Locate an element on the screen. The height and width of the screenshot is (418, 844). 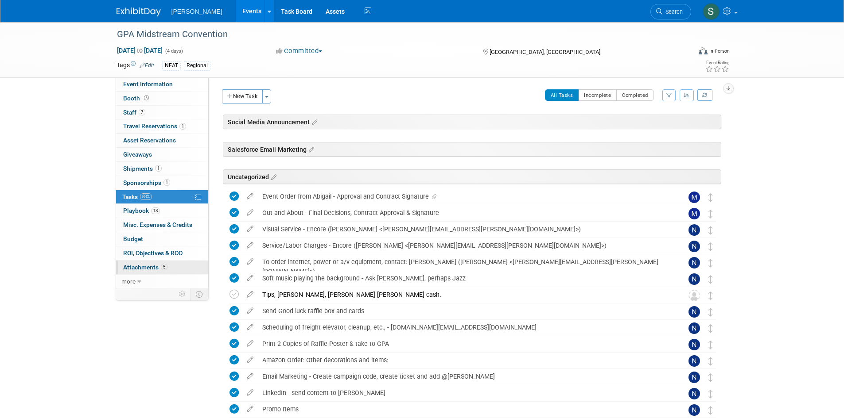
div: Event Order from Abigail - Approval and Contract Signature is located at coordinates (464, 197).